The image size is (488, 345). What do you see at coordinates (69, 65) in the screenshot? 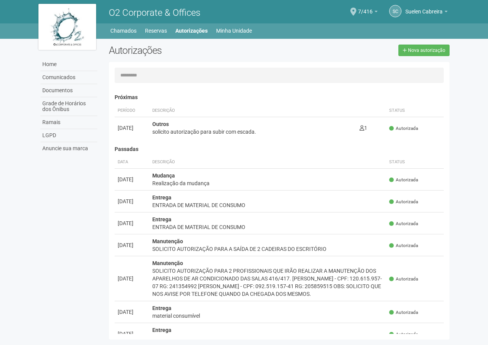
I see `a: Home` at bounding box center [69, 65].